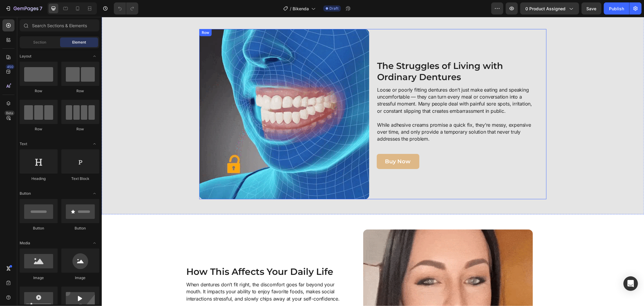 This screenshot has height=306, width=644. Describe the element at coordinates (25, 56) in the screenshot. I see `span: Layout` at that location.